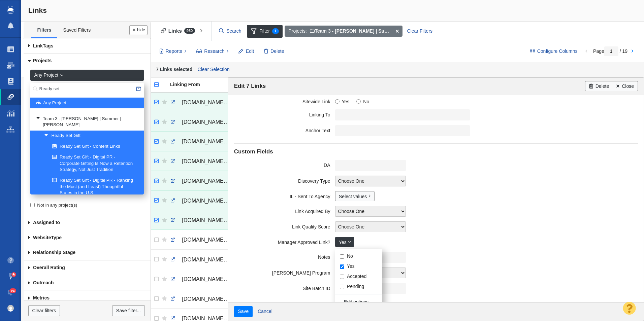 The image size is (644, 321). What do you see at coordinates (277, 51) in the screenshot?
I see `span: Delete` at bounding box center [277, 51].